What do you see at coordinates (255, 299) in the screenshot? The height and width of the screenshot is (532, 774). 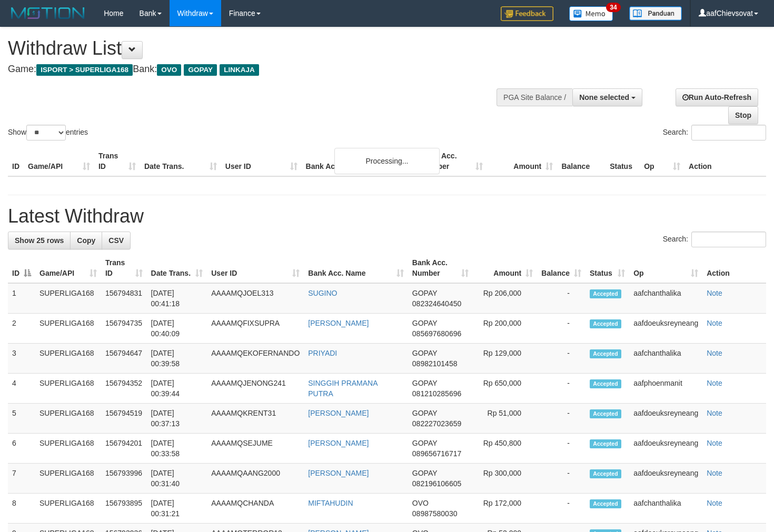 I see `td: AAAAMQJOEL313` at bounding box center [255, 299].